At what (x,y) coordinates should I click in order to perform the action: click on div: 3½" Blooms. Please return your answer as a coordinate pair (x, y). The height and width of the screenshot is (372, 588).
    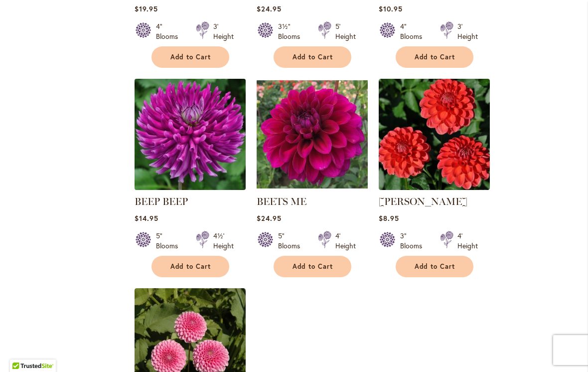
    Looking at the image, I should click on (292, 31).